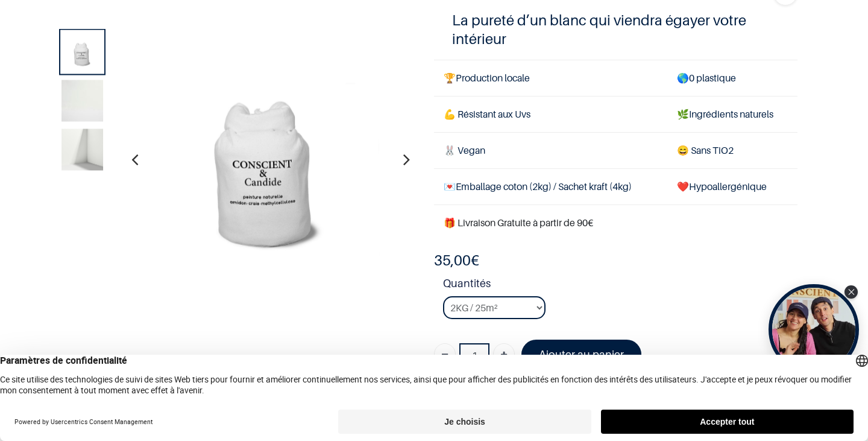 The image size is (868, 441). I want to click on h4: La pureté d’un blanc qui viendra égayer votre intérieur, so click(615, 29).